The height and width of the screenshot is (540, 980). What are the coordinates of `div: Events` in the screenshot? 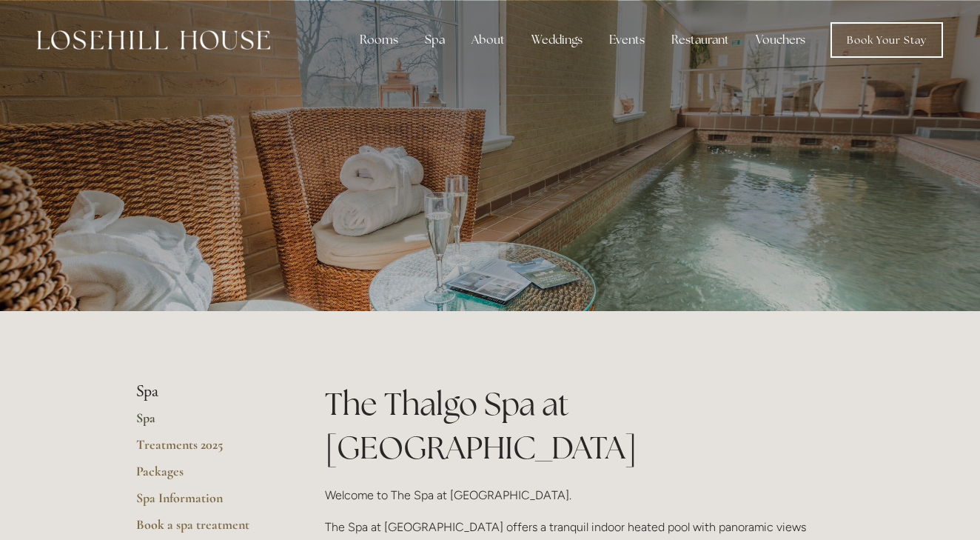 It's located at (627, 40).